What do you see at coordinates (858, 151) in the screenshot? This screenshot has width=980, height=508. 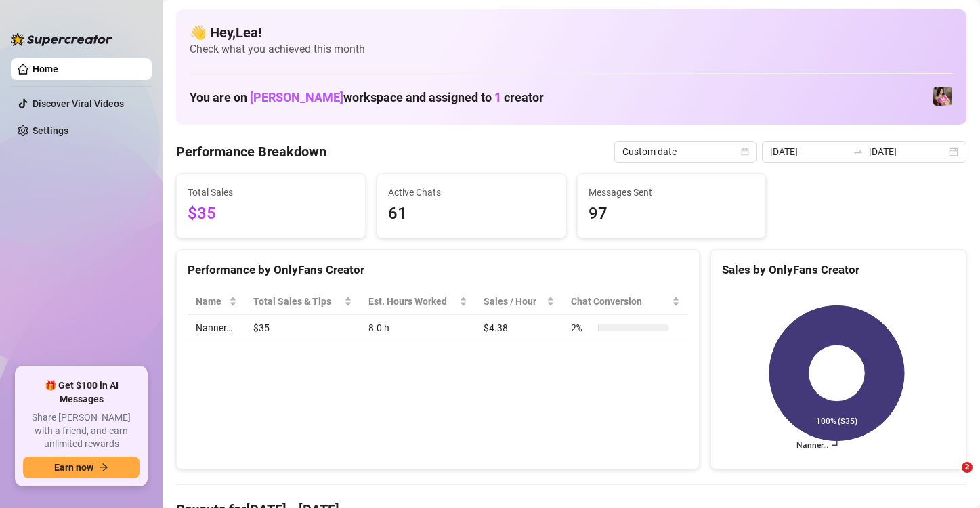 I see `span: swap-right` at bounding box center [858, 151].